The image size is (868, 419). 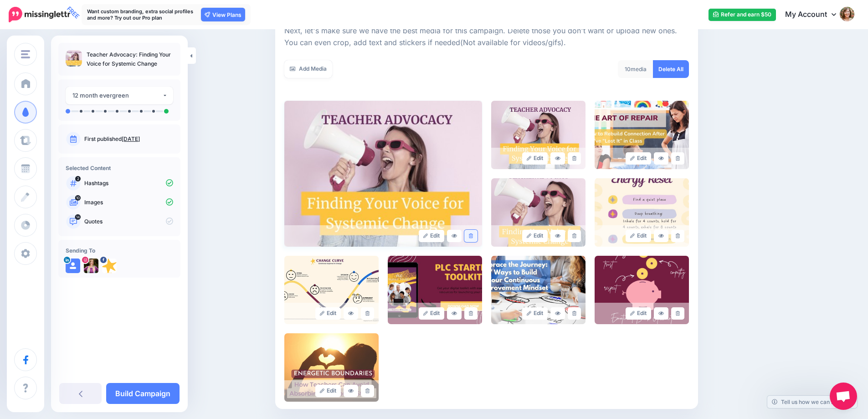 What do you see at coordinates (78, 217) in the screenshot?
I see `span: 14` at bounding box center [78, 217].